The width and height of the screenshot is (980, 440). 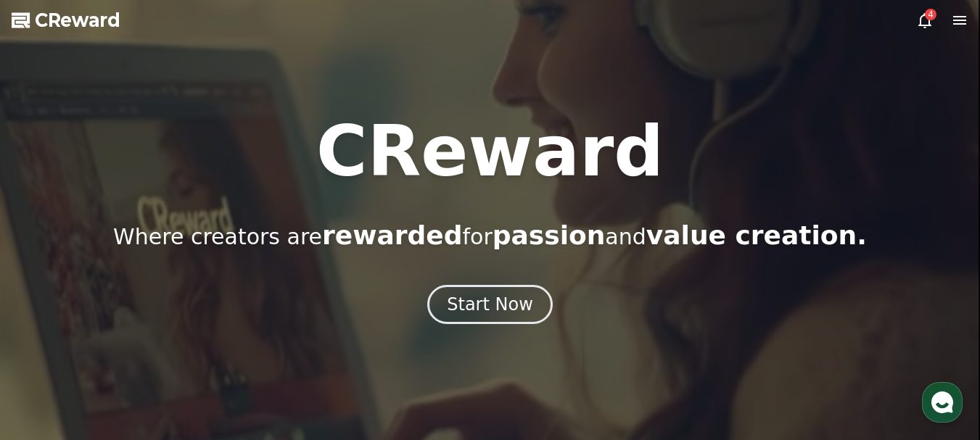 I want to click on span: passion, so click(x=549, y=235).